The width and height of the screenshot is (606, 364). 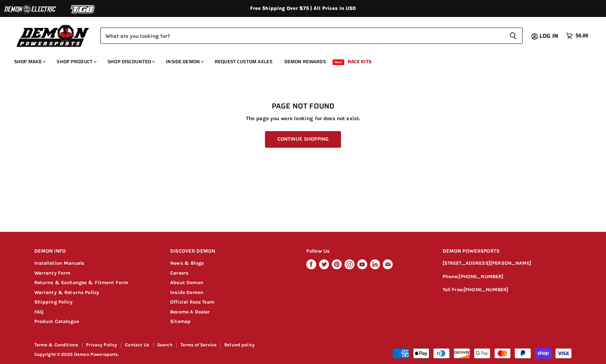 What do you see at coordinates (56, 322) in the screenshot?
I see `a: Product Catalogue` at bounding box center [56, 322].